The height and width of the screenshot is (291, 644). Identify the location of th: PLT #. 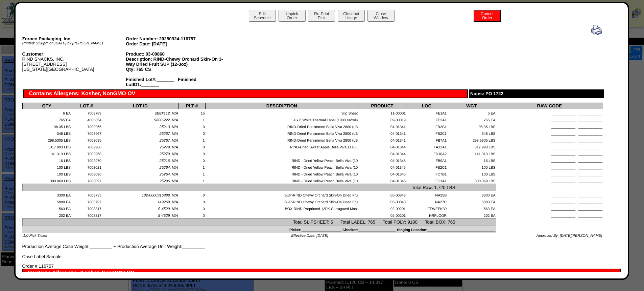
(192, 106).